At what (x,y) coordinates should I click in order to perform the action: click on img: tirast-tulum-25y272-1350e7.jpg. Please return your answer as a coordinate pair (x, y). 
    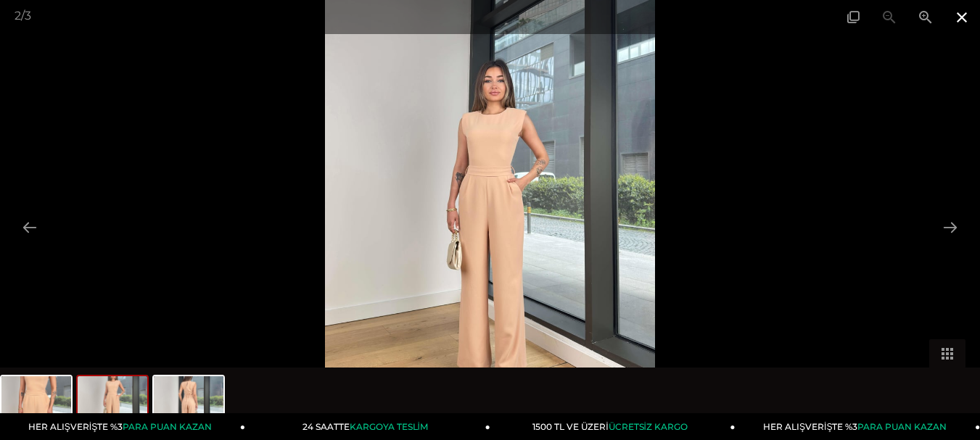
    Looking at the image, I should click on (36, 404).